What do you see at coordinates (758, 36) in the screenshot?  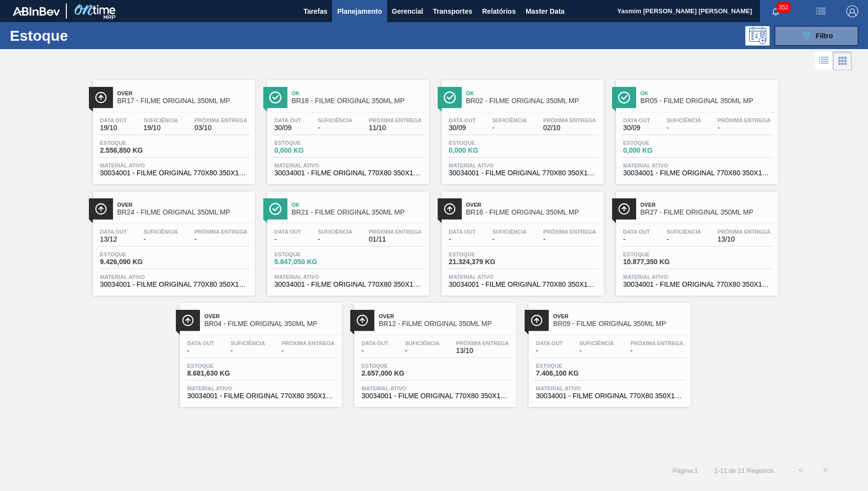 I see `div: Pogramando: nenhum usuário selecionado` at bounding box center [758, 36].